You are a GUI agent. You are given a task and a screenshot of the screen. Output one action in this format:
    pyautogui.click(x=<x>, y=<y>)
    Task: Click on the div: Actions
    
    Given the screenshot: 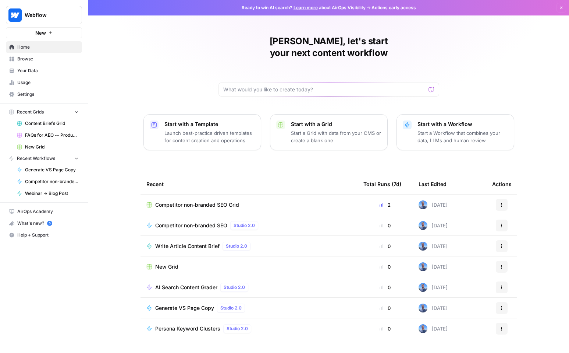 What is the action you would take?
    pyautogui.click(x=502, y=184)
    